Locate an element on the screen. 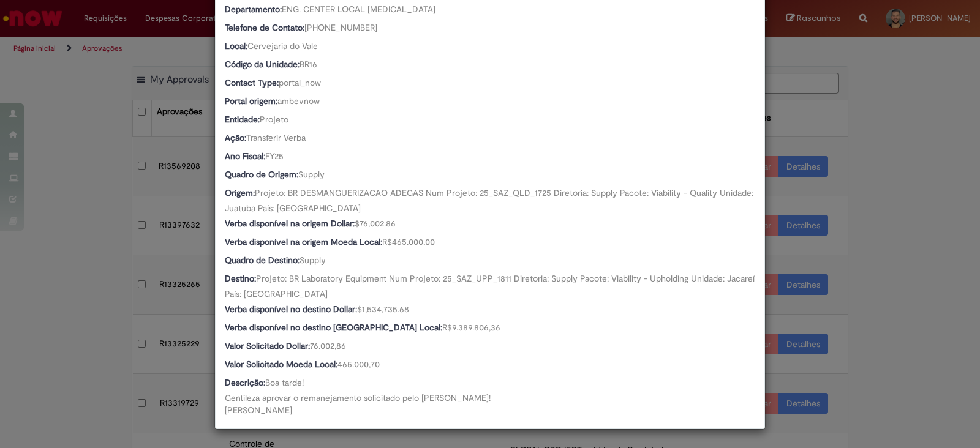  b: Descrição: is located at coordinates (245, 383).